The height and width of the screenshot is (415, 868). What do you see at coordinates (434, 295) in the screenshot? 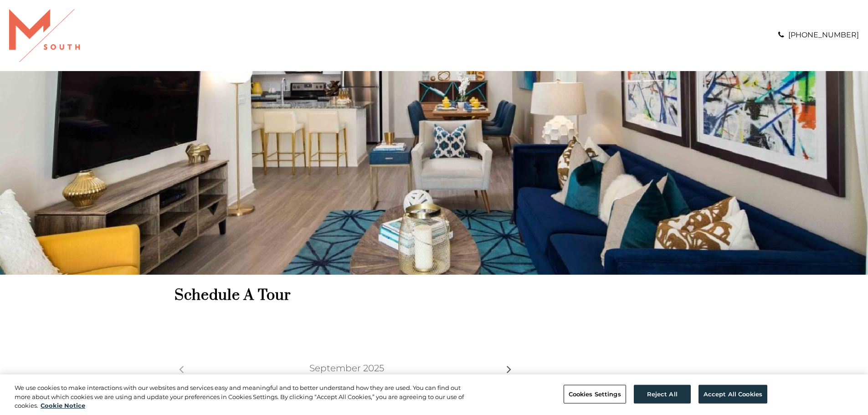
I see `h1: Schedule a Tour` at bounding box center [434, 295].